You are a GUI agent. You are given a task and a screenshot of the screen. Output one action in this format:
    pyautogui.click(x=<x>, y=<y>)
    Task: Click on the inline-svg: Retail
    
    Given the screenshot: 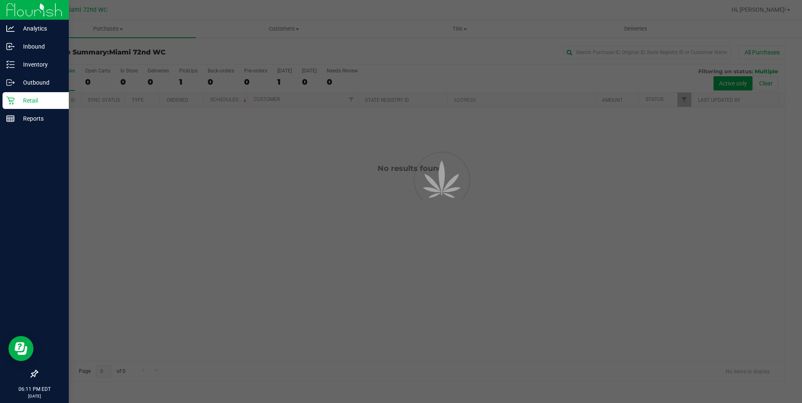 What is the action you would take?
    pyautogui.click(x=10, y=101)
    